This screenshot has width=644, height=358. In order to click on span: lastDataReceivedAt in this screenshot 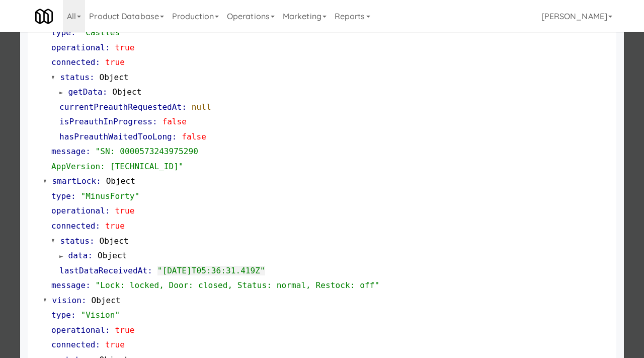, I will do `click(103, 270)`.